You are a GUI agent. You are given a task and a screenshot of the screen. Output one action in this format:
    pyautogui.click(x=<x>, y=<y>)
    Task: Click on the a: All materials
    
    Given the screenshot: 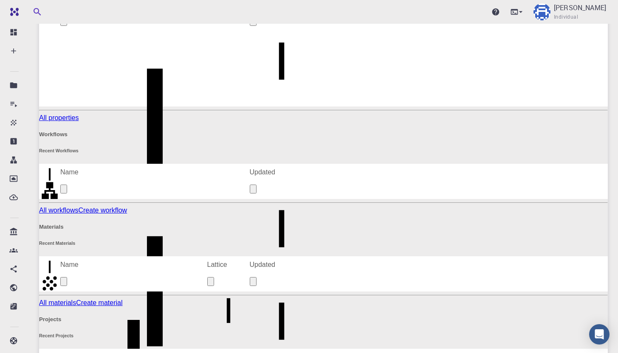 What is the action you would take?
    pyautogui.click(x=57, y=303)
    